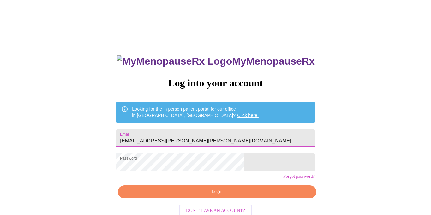  Describe the element at coordinates (215, 83) in the screenshot. I see `h3: Log into your account` at that location.